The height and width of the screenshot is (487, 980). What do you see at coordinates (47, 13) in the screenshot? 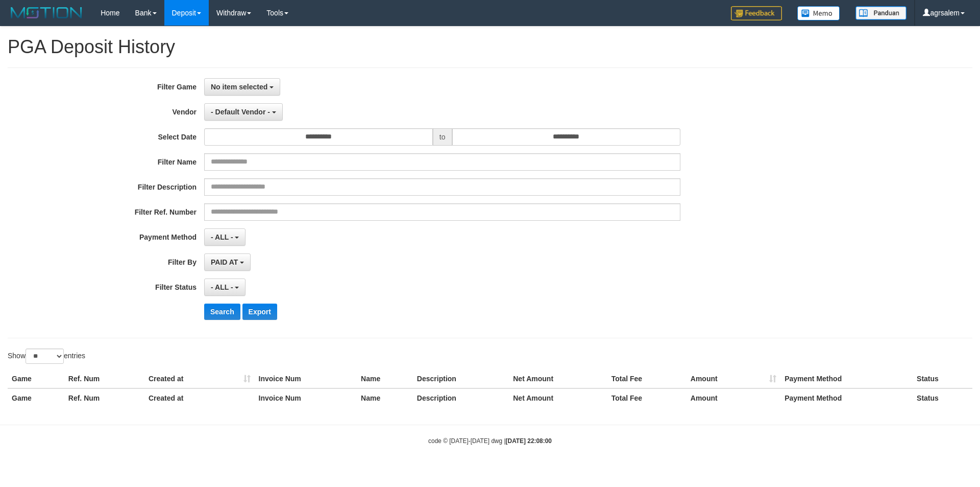
I see `img: MOTION_logo.png` at bounding box center [47, 13].